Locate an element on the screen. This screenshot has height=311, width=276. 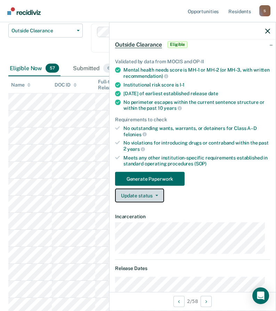
div: Open Intercom Messenger is located at coordinates (261, 296).